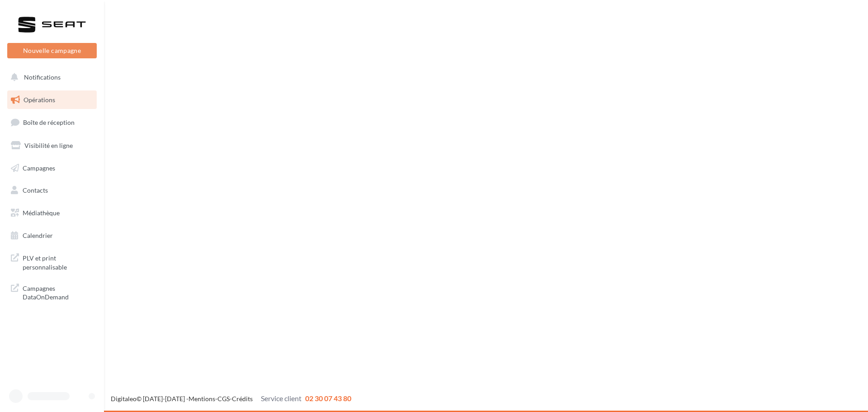  What do you see at coordinates (58, 261) in the screenshot?
I see `span: PLV et print personnalisable` at bounding box center [58, 261].